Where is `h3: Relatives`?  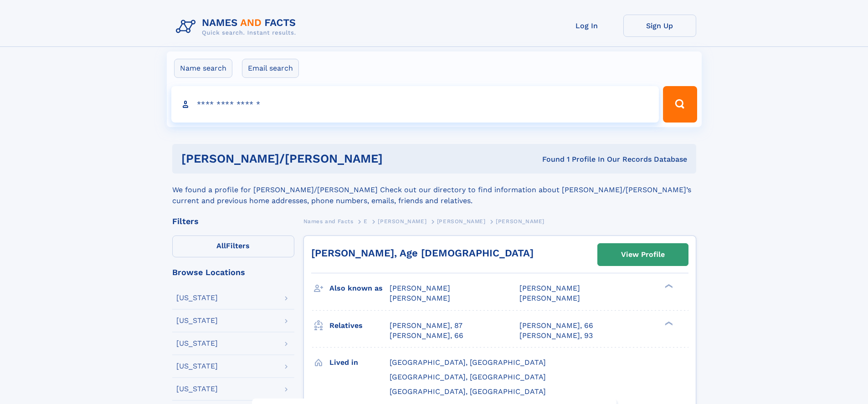
h3: Relatives is located at coordinates (359, 326).